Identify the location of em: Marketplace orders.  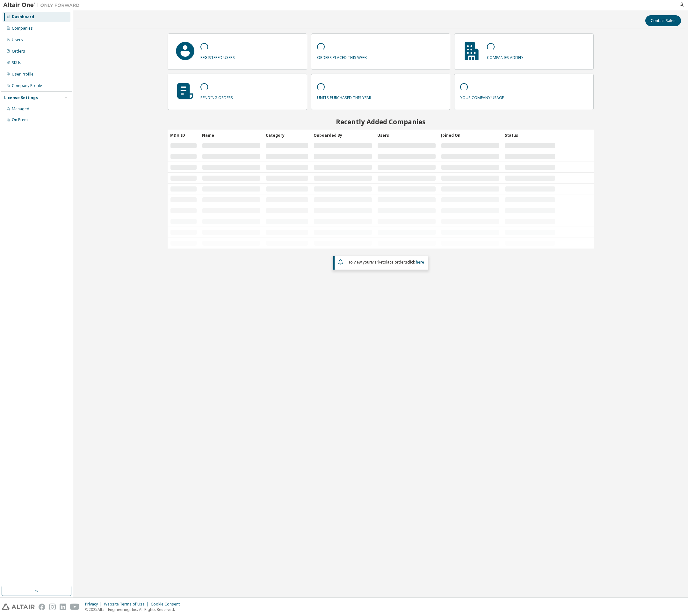
(389, 262).